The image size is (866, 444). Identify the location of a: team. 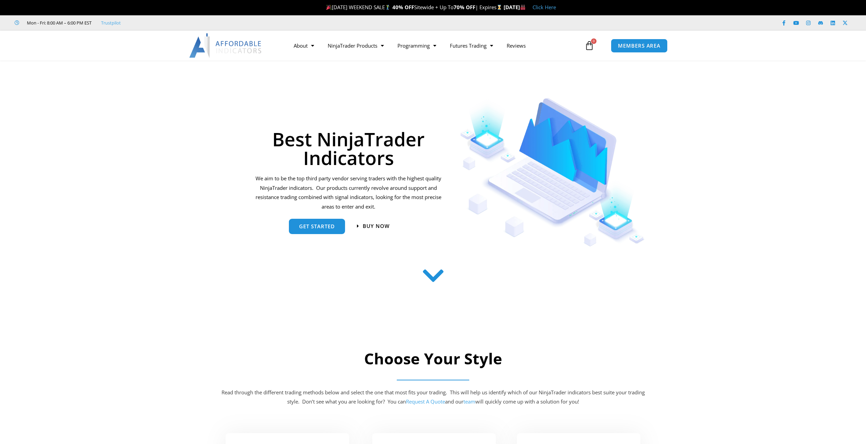
(469, 402).